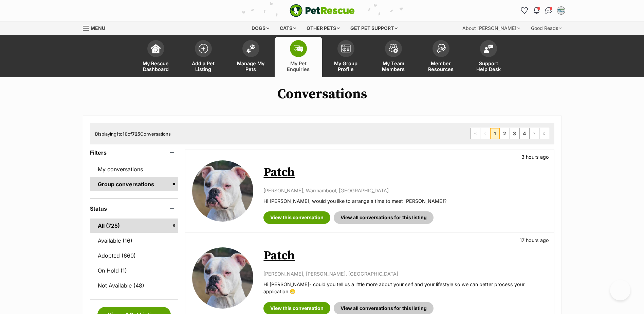 The image size is (644, 314). Describe the element at coordinates (134, 169) in the screenshot. I see `a: My conversations` at that location.